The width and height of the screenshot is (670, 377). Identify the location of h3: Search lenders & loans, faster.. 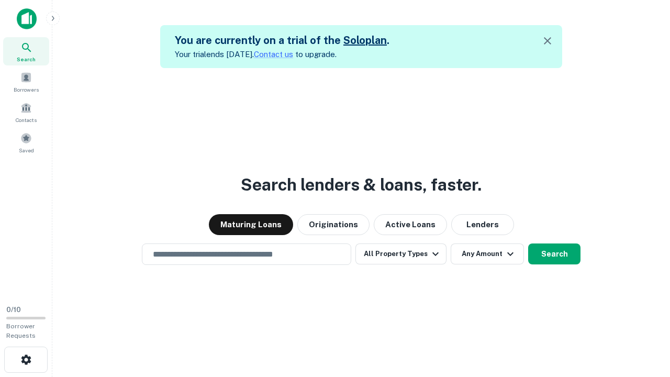
(361, 185).